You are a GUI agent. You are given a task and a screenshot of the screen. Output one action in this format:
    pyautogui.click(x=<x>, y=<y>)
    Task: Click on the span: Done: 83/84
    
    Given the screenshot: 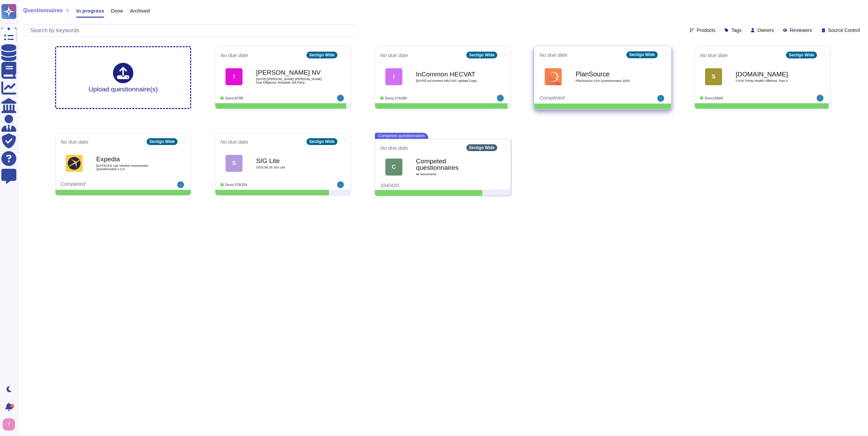 What is the action you would take?
    pyautogui.click(x=713, y=98)
    